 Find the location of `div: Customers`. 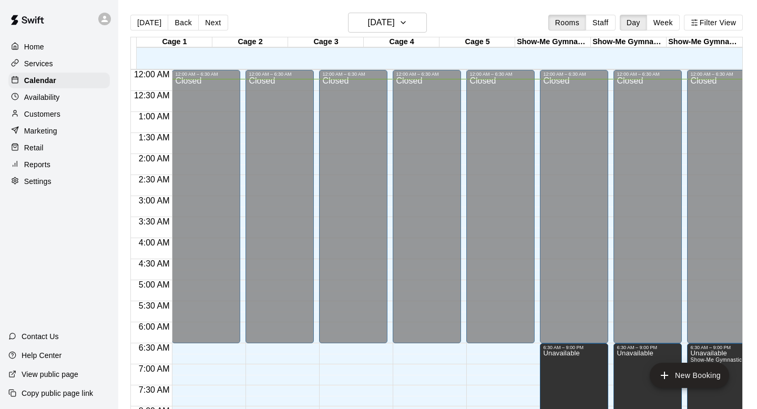

div: Customers is located at coordinates (59, 114).